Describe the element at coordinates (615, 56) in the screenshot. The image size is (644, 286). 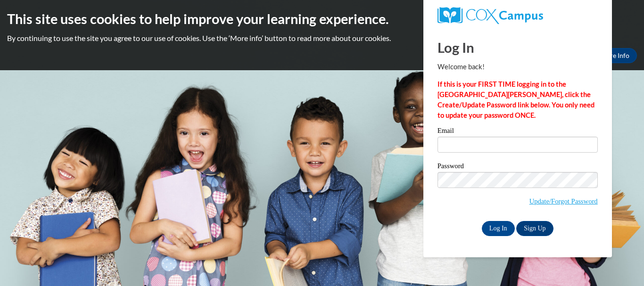
I see `a: More Info` at that location.